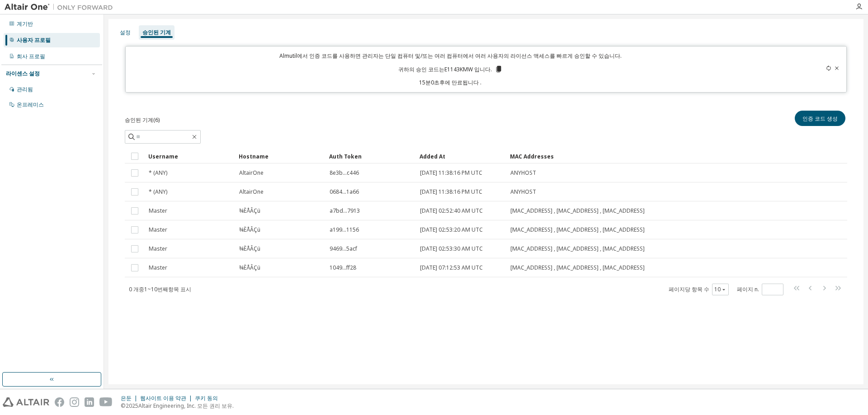 The width and height of the screenshot is (868, 415). I want to click on font: 후에 만료됩니다 ., so click(460, 83).